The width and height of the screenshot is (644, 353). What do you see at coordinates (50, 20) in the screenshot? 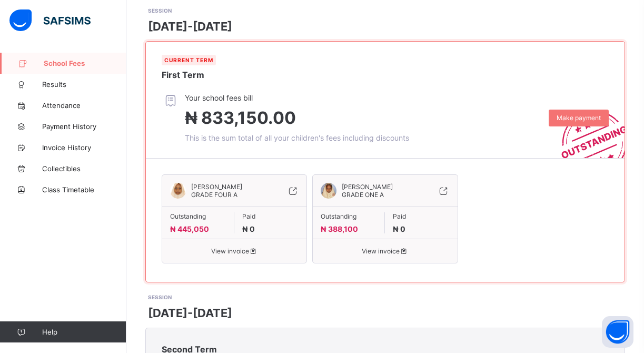
I see `img: safsims` at bounding box center [50, 20].